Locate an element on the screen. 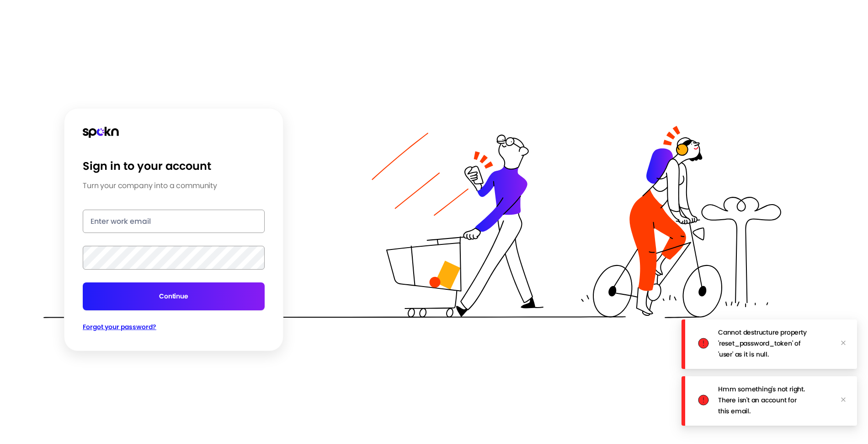 This screenshot has height=444, width=868. button: Continue is located at coordinates (174, 296).